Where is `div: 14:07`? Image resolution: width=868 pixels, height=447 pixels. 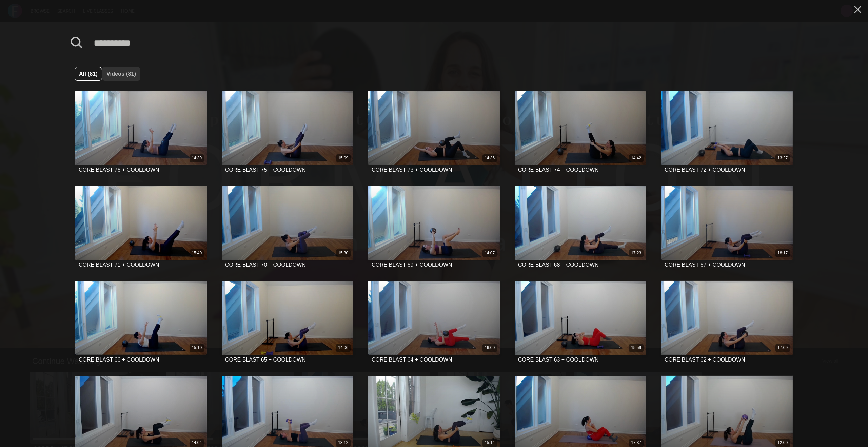 div: 14:07 is located at coordinates (490, 253).